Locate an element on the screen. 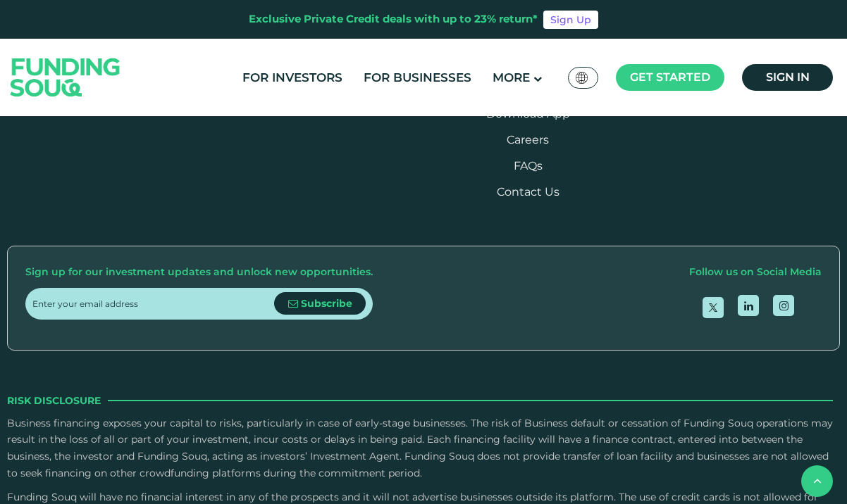  span: Subscribe is located at coordinates (326, 304).